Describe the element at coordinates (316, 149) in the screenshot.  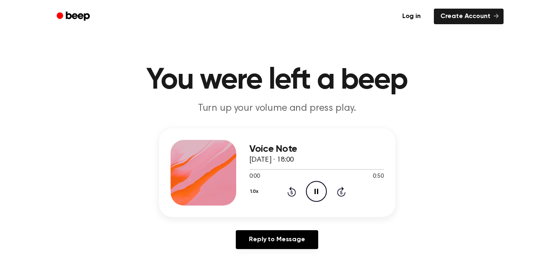
I see `h3: Voice Note` at that location.